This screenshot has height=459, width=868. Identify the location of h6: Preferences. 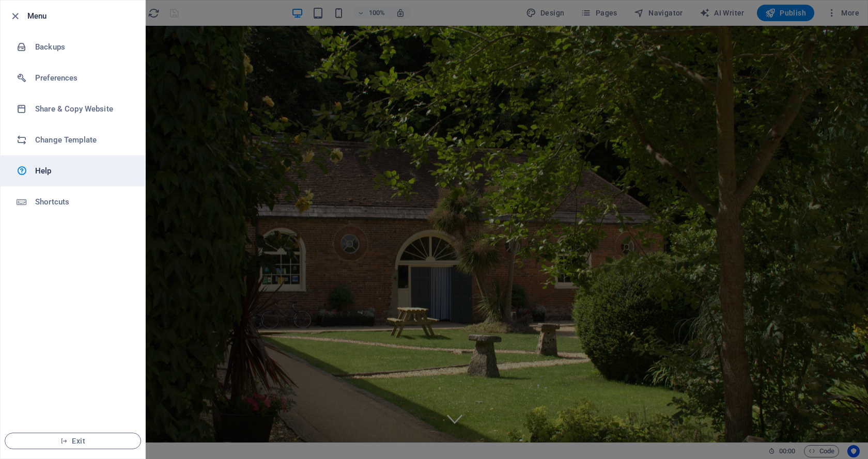
(83, 78).